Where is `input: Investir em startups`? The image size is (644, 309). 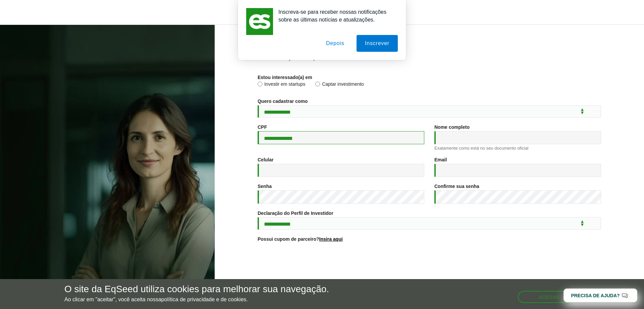 input: Investir em startups is located at coordinates (260, 84).